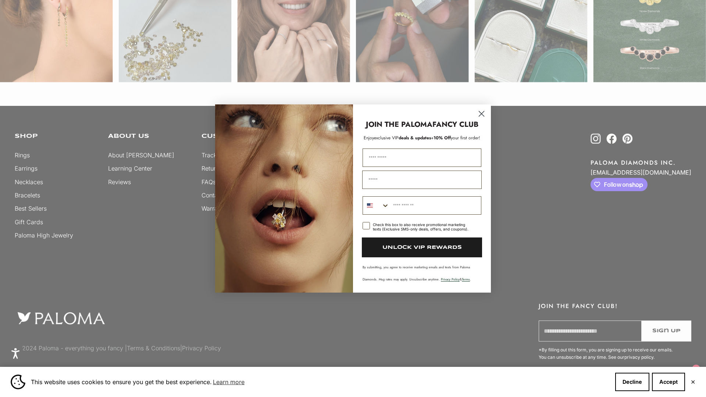  Describe the element at coordinates (455, 124) in the screenshot. I see `strong: FANCY CLUB` at that location.